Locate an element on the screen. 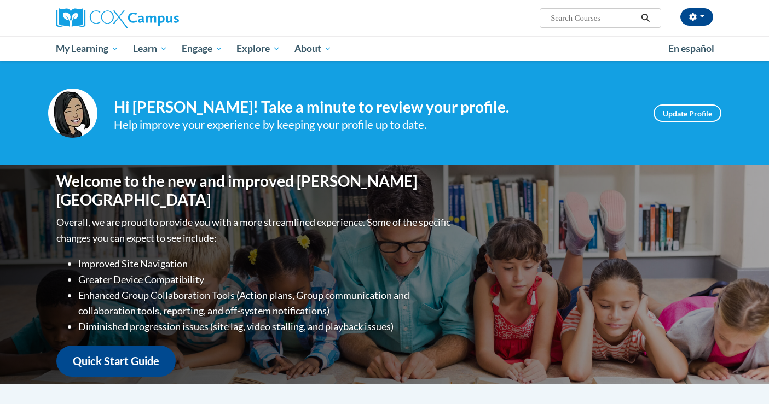 Image resolution: width=769 pixels, height=404 pixels. img: Profile Image is located at coordinates (73, 113).